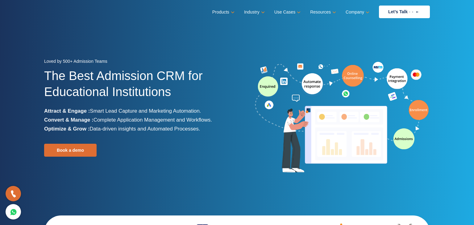  I want to click on span: Complete Application Management and Workflows., so click(153, 120).